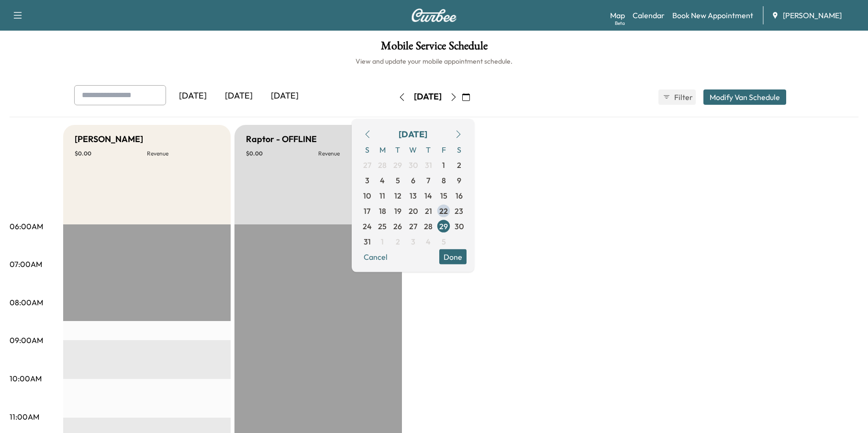 Image resolution: width=868 pixels, height=433 pixels. What do you see at coordinates (413, 210) in the screenshot?
I see `span: 20` at bounding box center [413, 210].